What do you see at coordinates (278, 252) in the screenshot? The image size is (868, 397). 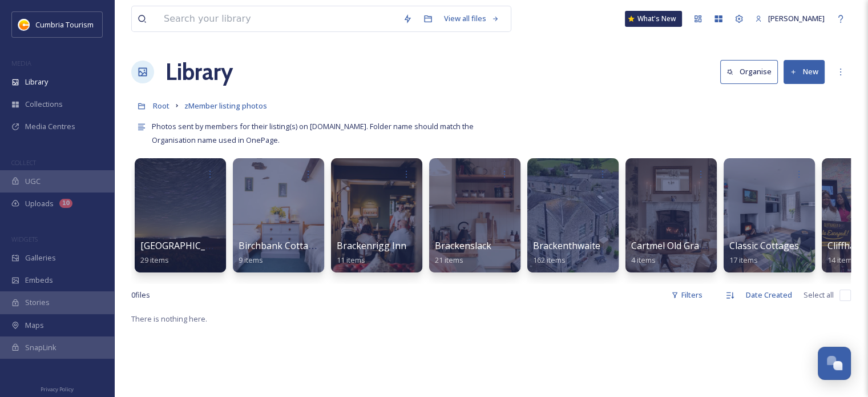 I see `a: Birchbank Cottage9 items` at bounding box center [278, 252].